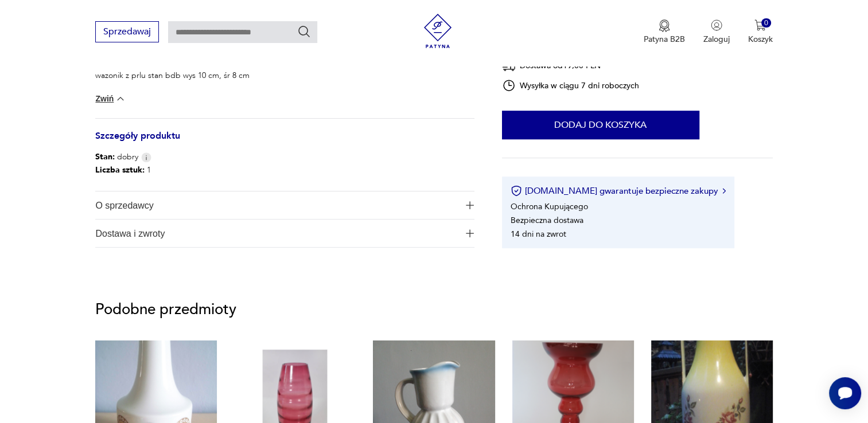  I want to click on button: Zwiń, so click(110, 99).